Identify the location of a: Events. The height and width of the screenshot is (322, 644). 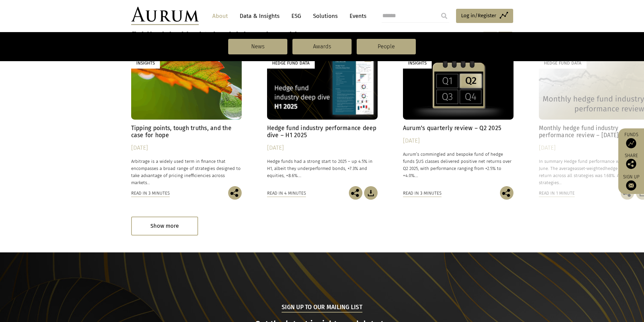
(356, 16).